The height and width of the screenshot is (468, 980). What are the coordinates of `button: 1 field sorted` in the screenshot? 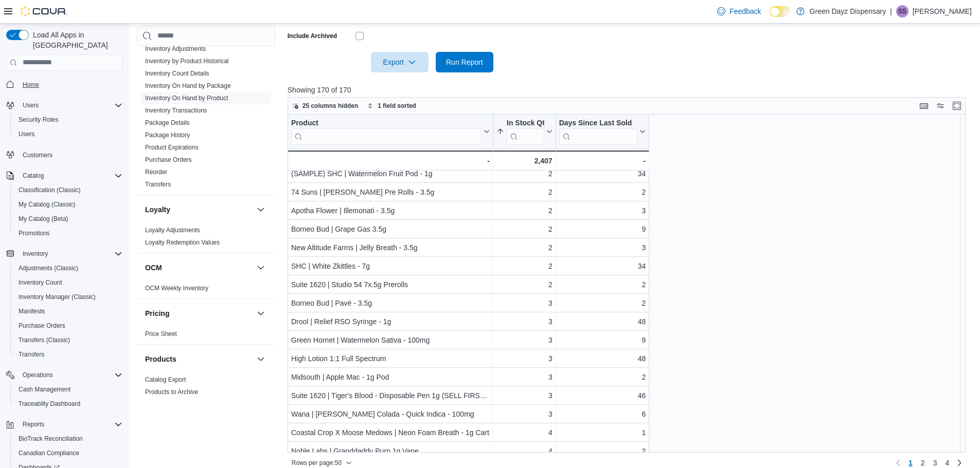 It's located at (391, 106).